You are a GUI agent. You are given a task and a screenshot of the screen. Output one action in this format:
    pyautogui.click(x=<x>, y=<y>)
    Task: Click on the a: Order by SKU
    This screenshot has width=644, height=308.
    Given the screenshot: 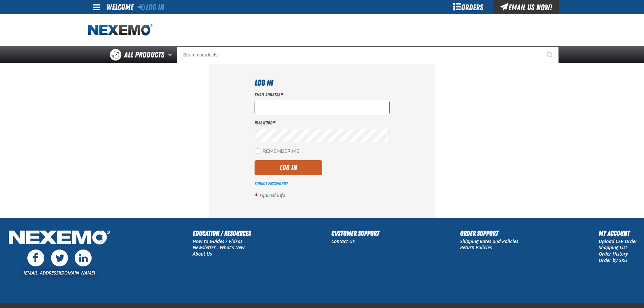 What is the action you would take?
    pyautogui.click(x=613, y=260)
    